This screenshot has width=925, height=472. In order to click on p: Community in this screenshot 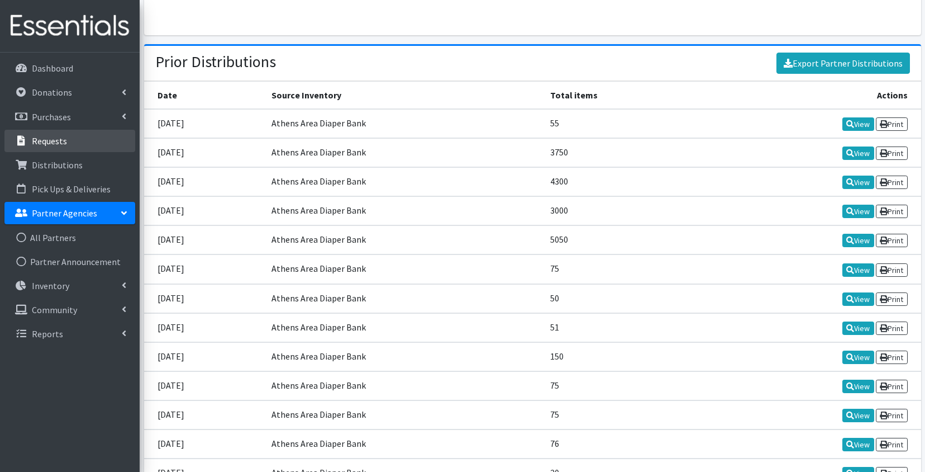, I will do `click(54, 310)`.